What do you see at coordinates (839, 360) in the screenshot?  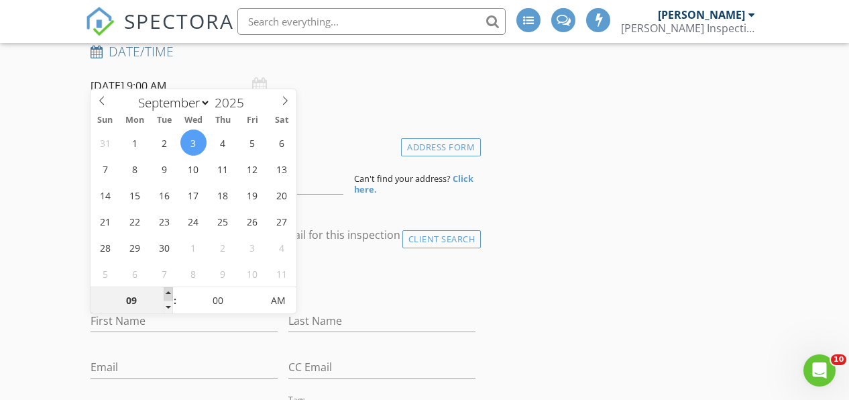 I see `span: 10` at bounding box center [839, 360].